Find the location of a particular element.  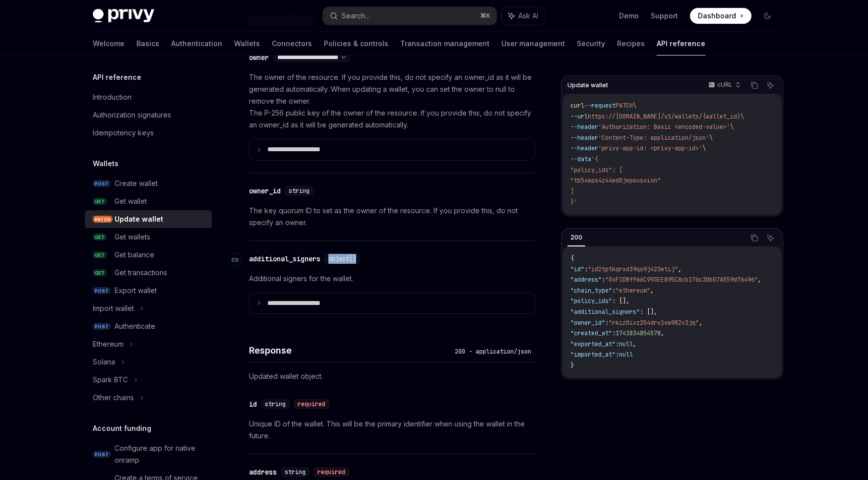

div: address is located at coordinates (263, 472).